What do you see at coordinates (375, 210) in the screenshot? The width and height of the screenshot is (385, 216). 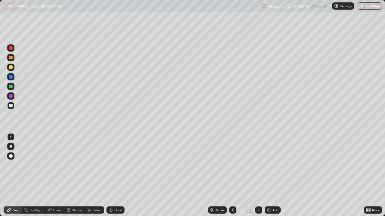 I see `div: More` at bounding box center [375, 210].